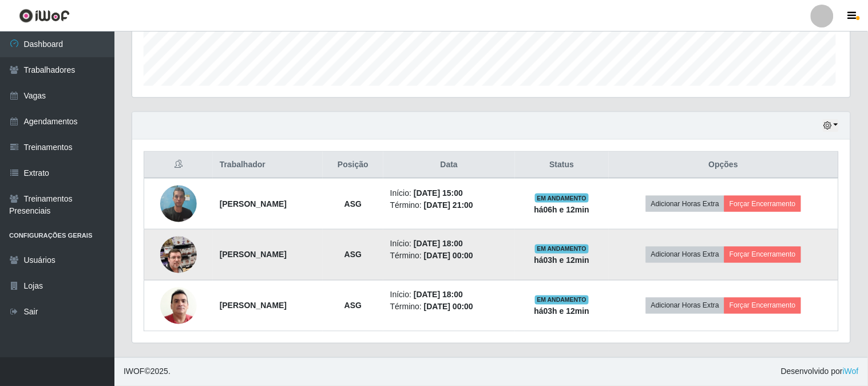  Describe the element at coordinates (724, 165) in the screenshot. I see `th: Opções` at that location.